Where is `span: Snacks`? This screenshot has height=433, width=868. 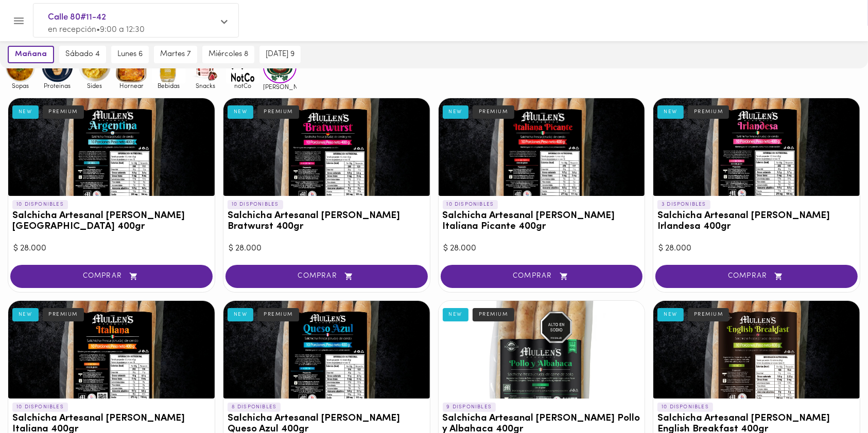
span: Snacks is located at coordinates (205, 85).